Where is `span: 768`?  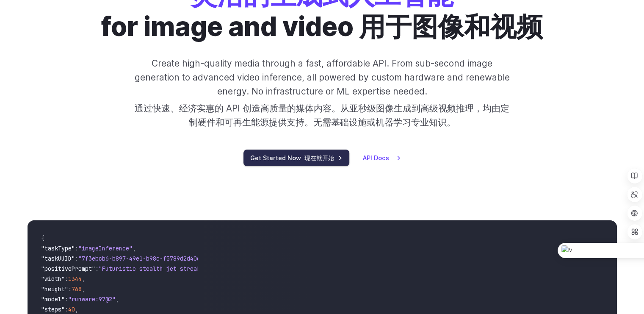 span: 768 is located at coordinates (76, 289).